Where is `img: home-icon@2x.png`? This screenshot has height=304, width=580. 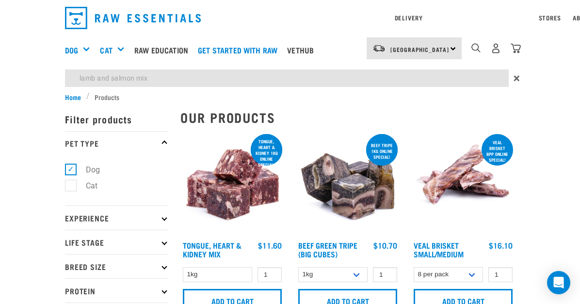
img: home-icon@2x.png is located at coordinates (516, 48).